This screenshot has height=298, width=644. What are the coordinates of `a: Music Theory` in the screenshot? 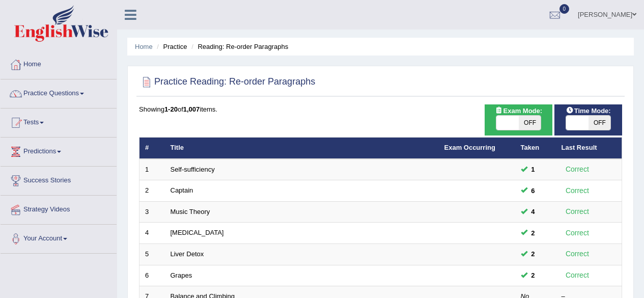 It's located at (191, 211).